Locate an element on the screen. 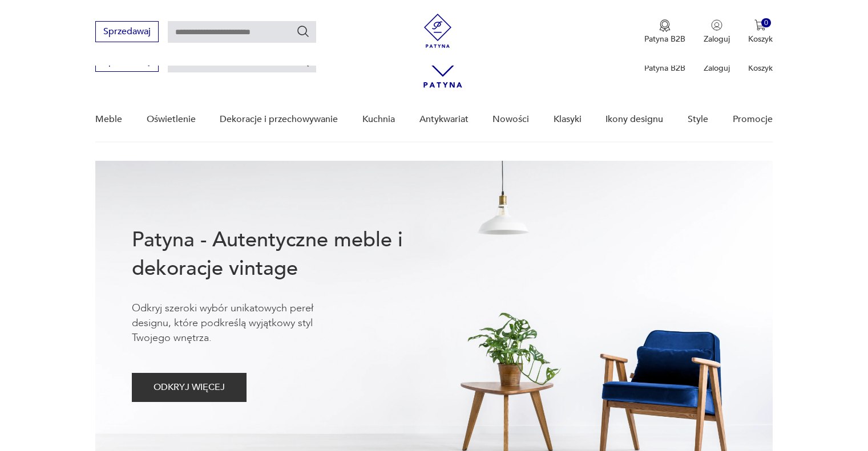  button: Zaloguj is located at coordinates (716, 32).